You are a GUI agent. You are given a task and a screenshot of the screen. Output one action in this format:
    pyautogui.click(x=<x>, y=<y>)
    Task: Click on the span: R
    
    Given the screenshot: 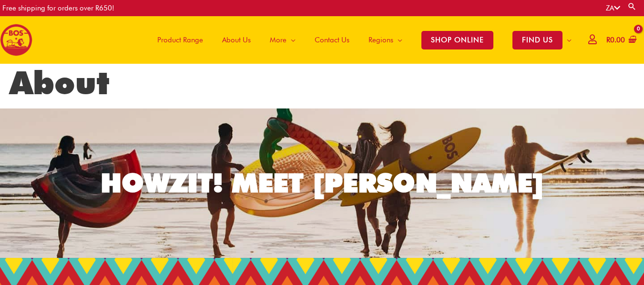 What is the action you would take?
    pyautogui.click(x=608, y=40)
    